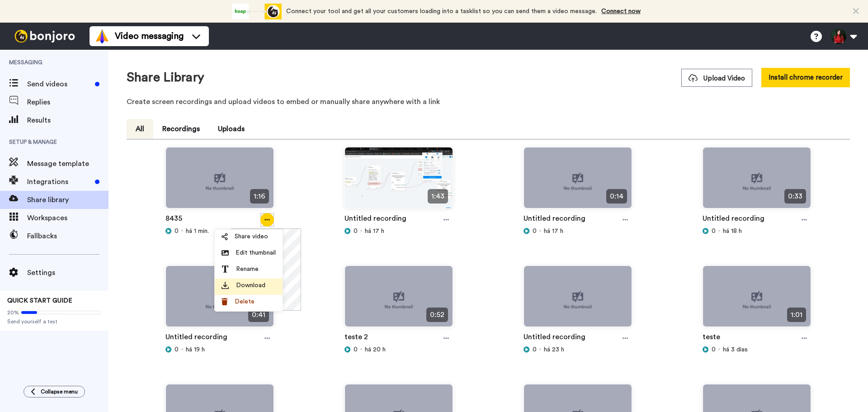 This screenshot has height=412, width=868. Describe the element at coordinates (399, 350) in the screenshot. I see `div: há 20 h` at that location.